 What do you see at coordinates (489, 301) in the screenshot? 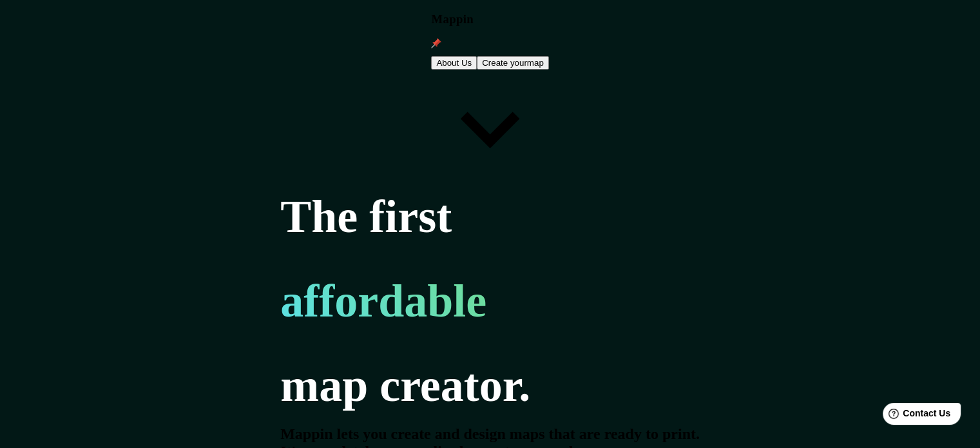
I see `h1: affordable` at bounding box center [489, 301].